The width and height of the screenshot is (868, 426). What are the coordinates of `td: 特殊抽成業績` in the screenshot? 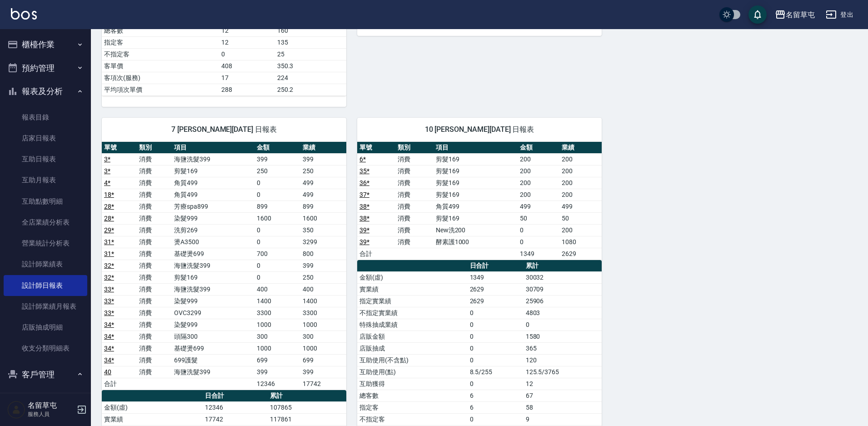 It's located at (412, 325).